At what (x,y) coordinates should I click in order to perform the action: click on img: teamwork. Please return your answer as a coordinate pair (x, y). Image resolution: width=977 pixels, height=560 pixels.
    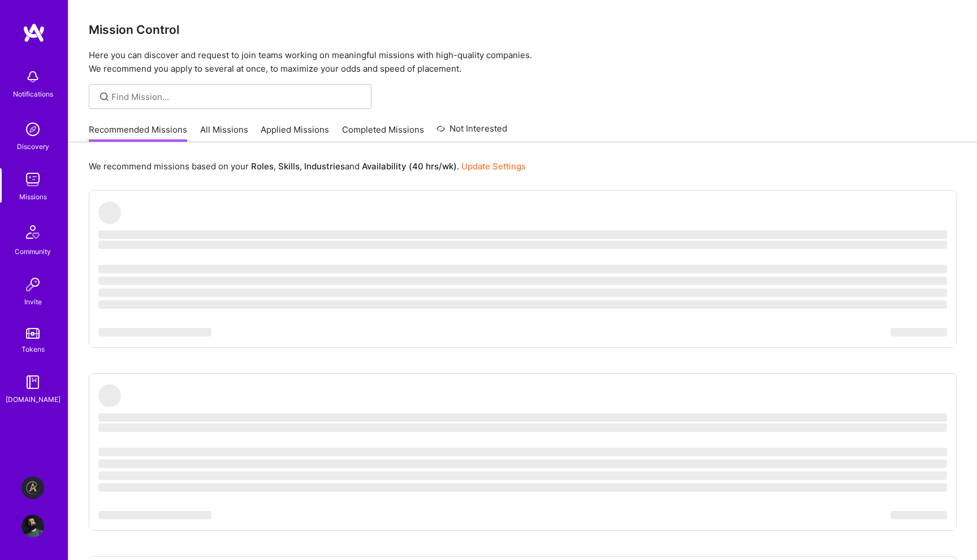
    Looking at the image, I should click on (33, 180).